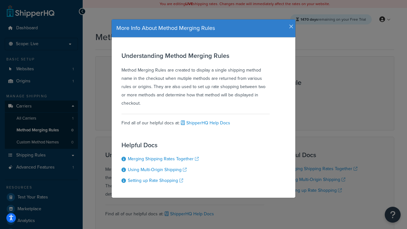  What do you see at coordinates (196, 56) in the screenshot?
I see `h3: Understanding Method Merging Rules` at bounding box center [196, 56].